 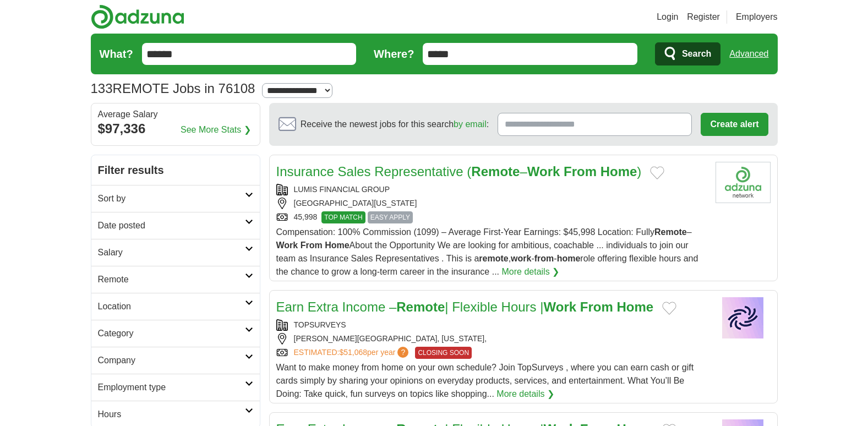 I want to click on strong: from, so click(x=545, y=258).